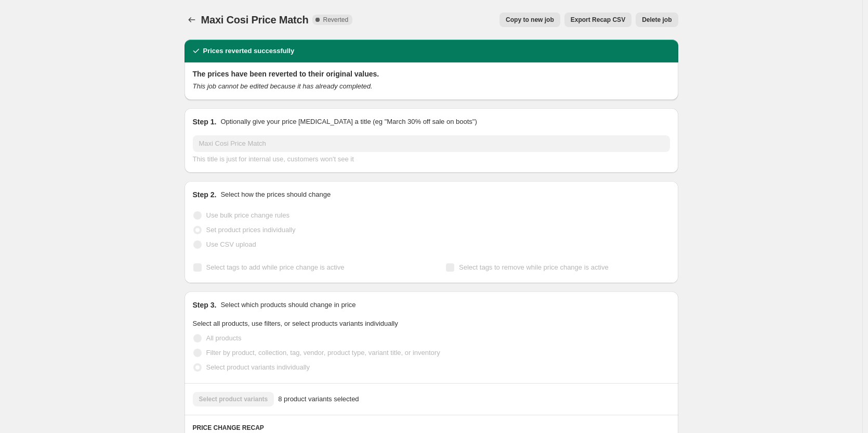 This screenshot has height=433, width=868. I want to click on span: Filter by product, collection, tag, vendor, product type, variant title, or inventory, so click(323, 352).